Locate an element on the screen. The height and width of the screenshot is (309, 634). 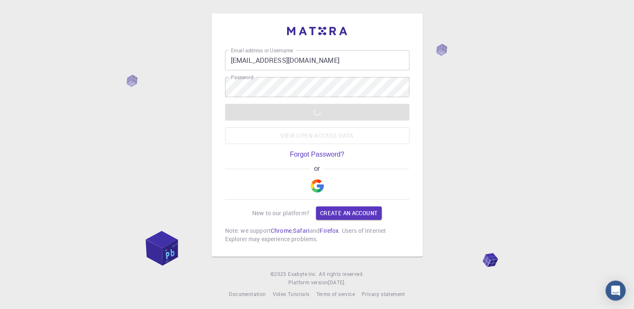
div: Open Intercom Messenger is located at coordinates (615, 291).